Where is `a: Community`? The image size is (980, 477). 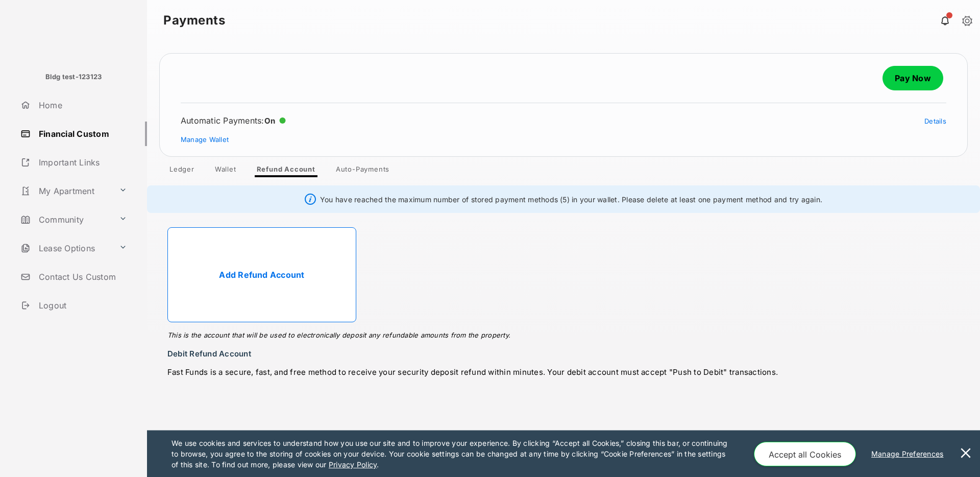 a: Community is located at coordinates (65, 219).